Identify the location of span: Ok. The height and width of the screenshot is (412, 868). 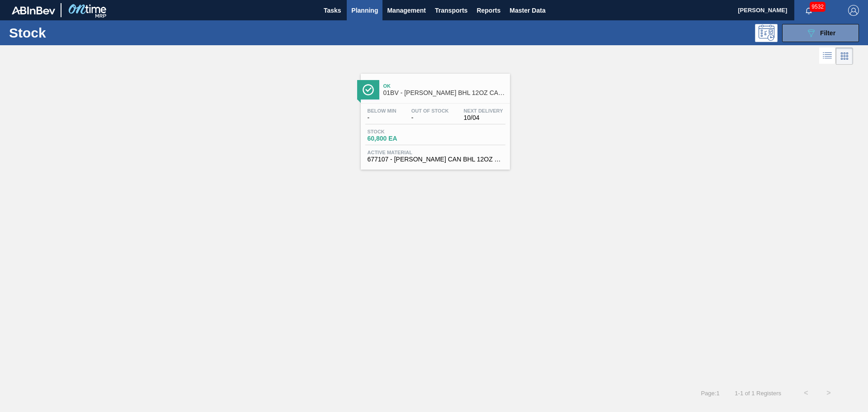
(444, 86).